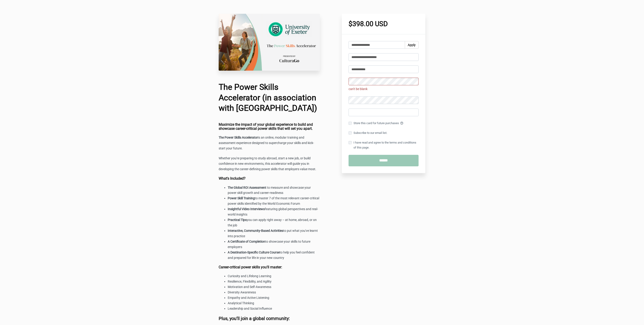 The height and width of the screenshot is (325, 644). Describe the element at coordinates (242, 198) in the screenshot. I see `strong: Power Skill Training` at that location.